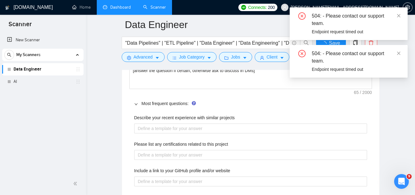  I want to click on li: My Scanners, so click(43, 68).